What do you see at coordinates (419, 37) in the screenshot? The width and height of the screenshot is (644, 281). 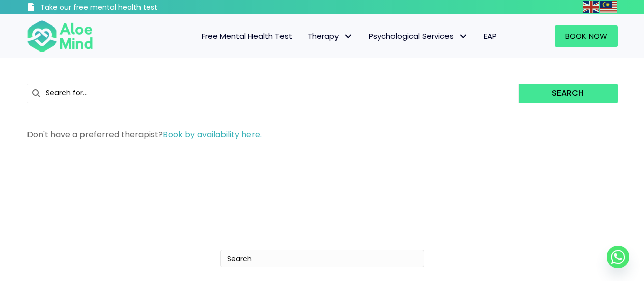 I see `a: Psychological ServicesPsychological Services: submenu` at bounding box center [419, 37].